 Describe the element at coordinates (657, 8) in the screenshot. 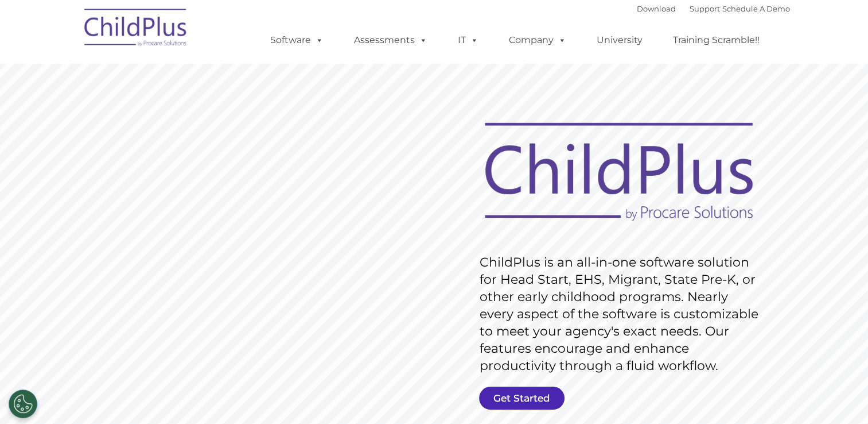

I see `a: Download` at that location.